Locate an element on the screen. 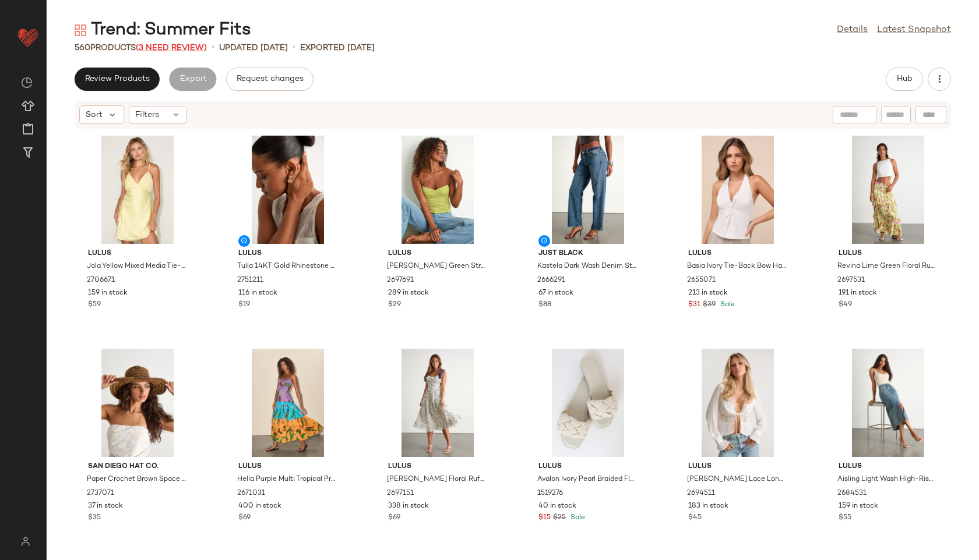 Image resolution: width=979 pixels, height=560 pixels. a: Latest Snapshot is located at coordinates (914, 31).